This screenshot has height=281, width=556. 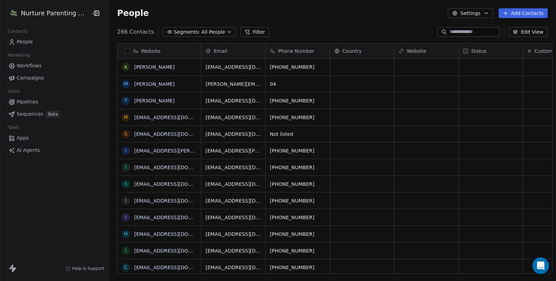 What do you see at coordinates (27, 102) in the screenshot?
I see `span: Pipelines` at bounding box center [27, 102].